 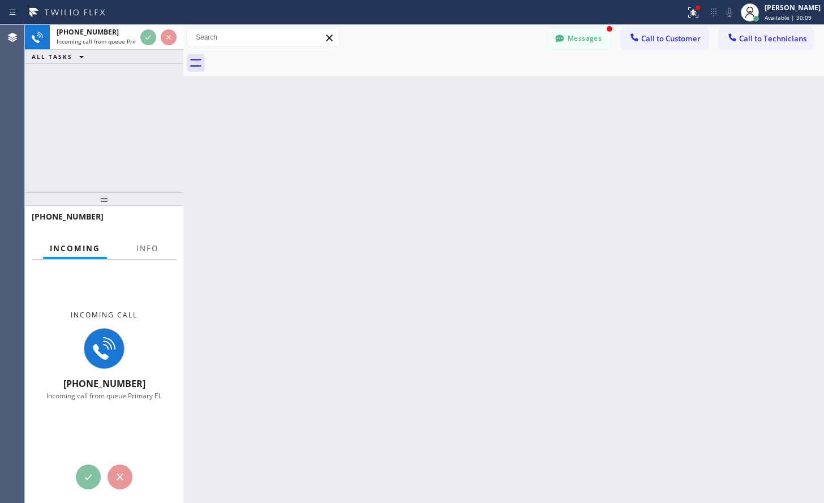 What do you see at coordinates (579, 38) in the screenshot?
I see `button: Messages` at bounding box center [579, 38].